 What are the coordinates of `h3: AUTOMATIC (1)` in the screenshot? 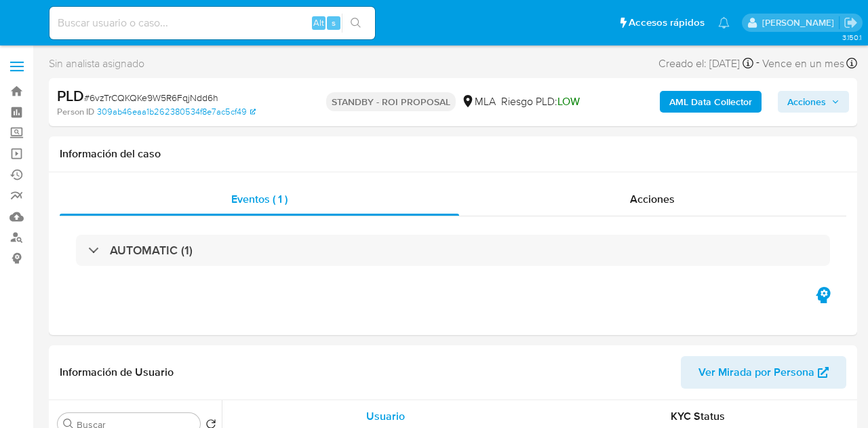 It's located at (152, 251).